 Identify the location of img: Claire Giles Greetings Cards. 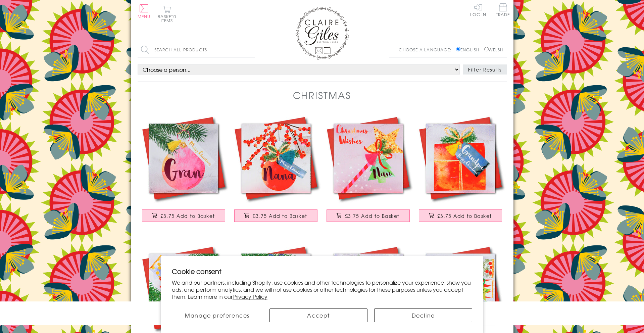
(322, 33).